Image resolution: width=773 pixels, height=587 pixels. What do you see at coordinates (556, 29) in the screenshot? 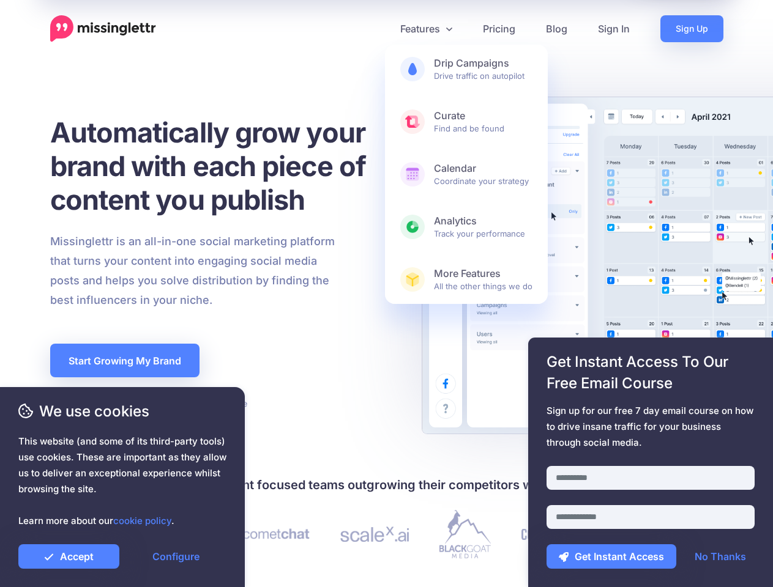
I see `a: Blog` at bounding box center [556, 29].